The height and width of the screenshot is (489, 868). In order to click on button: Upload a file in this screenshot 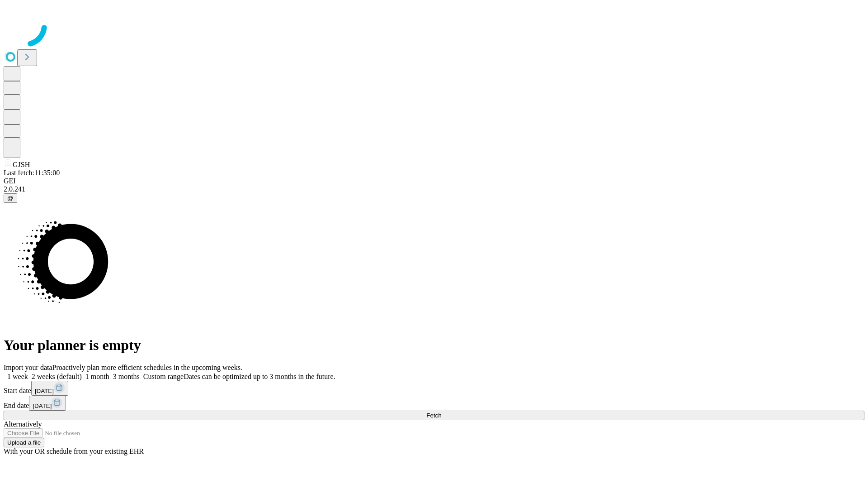, I will do `click(24, 442)`.